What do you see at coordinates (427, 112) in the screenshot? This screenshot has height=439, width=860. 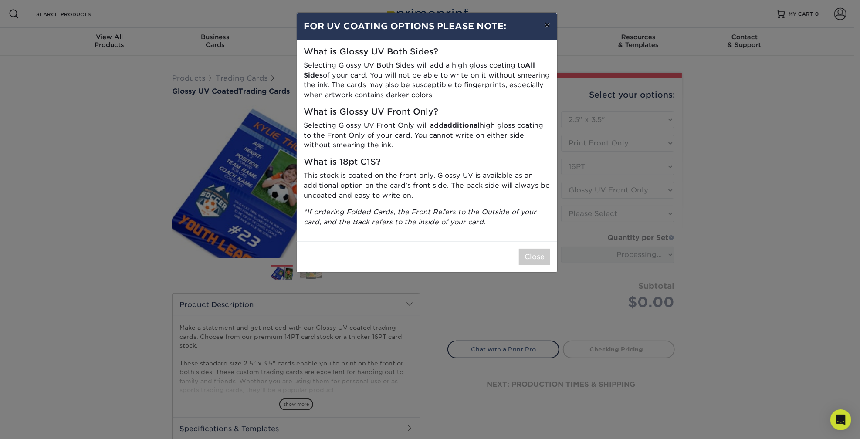 I see `h5: What is Glossy UV Front Only?` at bounding box center [427, 112].